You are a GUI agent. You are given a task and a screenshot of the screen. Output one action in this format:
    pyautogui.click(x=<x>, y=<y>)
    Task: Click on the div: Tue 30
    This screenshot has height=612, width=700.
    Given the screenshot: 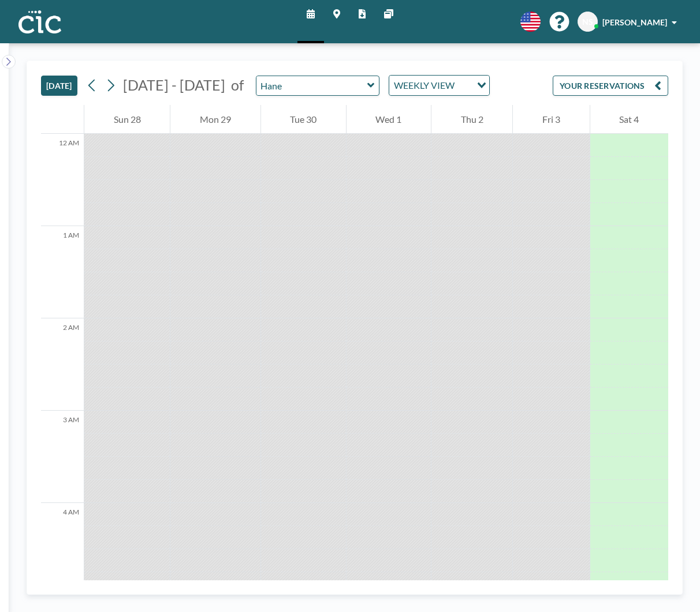 What is the action you would take?
    pyautogui.click(x=303, y=119)
    